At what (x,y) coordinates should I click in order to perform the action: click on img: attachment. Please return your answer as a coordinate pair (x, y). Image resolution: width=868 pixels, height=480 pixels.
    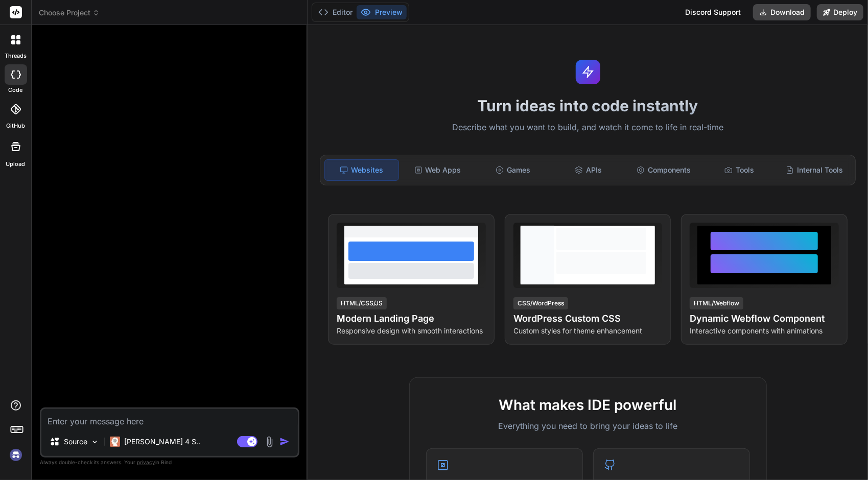
    Looking at the image, I should click on (269, 442).